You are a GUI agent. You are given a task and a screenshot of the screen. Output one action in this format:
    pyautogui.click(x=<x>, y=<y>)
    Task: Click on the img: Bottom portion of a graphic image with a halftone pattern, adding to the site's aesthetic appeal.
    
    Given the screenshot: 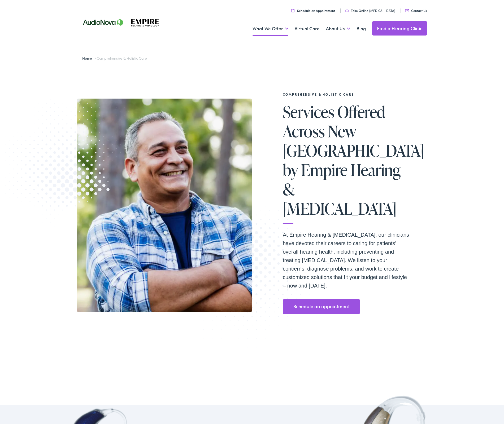 What is the action you would take?
    pyautogui.click(x=252, y=277)
    